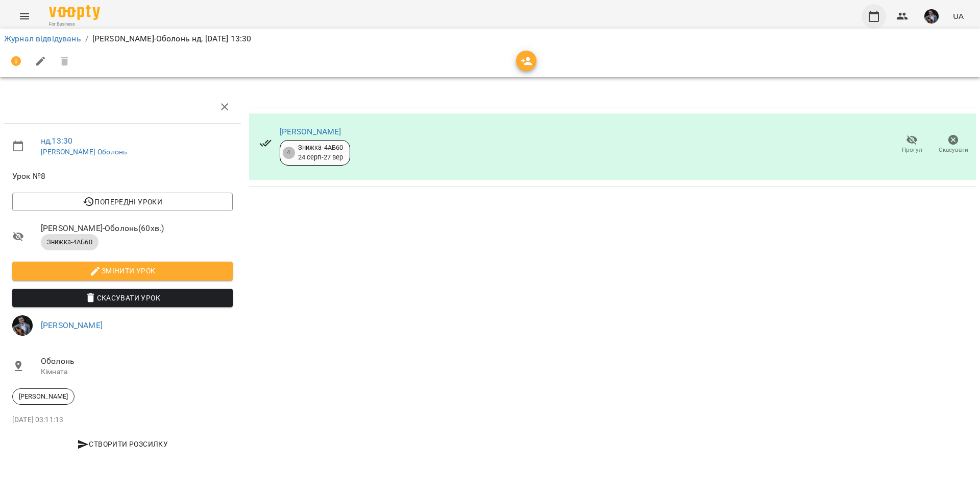  Describe the element at coordinates (953, 145) in the screenshot. I see `button: Скасувати` at that location.